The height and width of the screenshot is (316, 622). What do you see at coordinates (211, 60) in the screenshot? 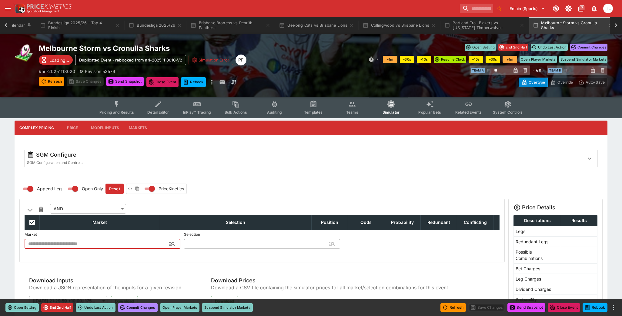
I see `button: Simulation Error` at bounding box center [211, 60].